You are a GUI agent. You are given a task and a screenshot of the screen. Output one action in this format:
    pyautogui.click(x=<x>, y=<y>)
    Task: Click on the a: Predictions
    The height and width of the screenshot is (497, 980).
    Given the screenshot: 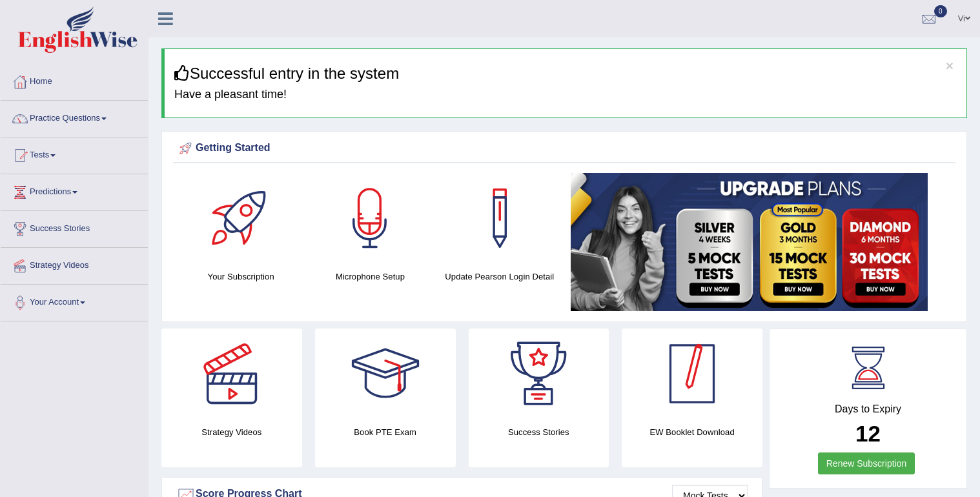 What is the action you would take?
    pyautogui.click(x=74, y=190)
    